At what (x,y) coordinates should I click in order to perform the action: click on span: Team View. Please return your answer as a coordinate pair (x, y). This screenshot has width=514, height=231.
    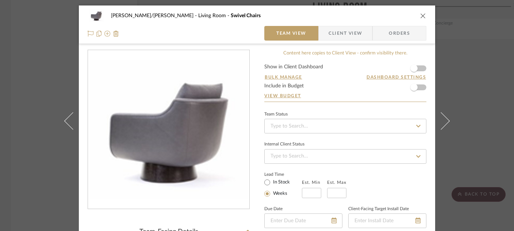
    Looking at the image, I should click on (292, 33).